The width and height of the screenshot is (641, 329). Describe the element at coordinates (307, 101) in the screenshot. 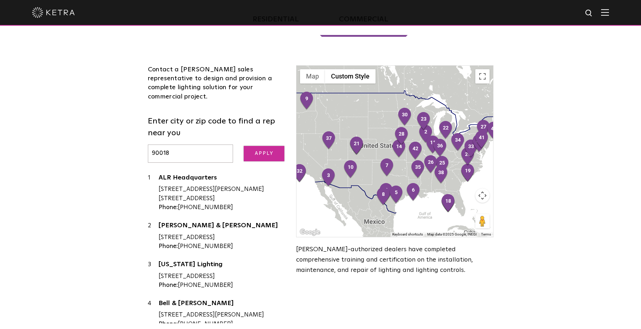

I see `div: 9` at that location.